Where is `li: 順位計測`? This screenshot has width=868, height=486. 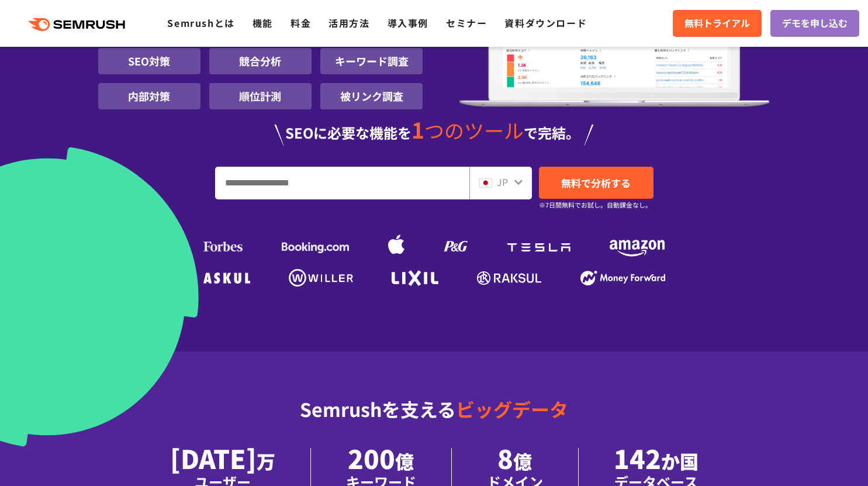
li: 順位計測 is located at coordinates (260, 96).